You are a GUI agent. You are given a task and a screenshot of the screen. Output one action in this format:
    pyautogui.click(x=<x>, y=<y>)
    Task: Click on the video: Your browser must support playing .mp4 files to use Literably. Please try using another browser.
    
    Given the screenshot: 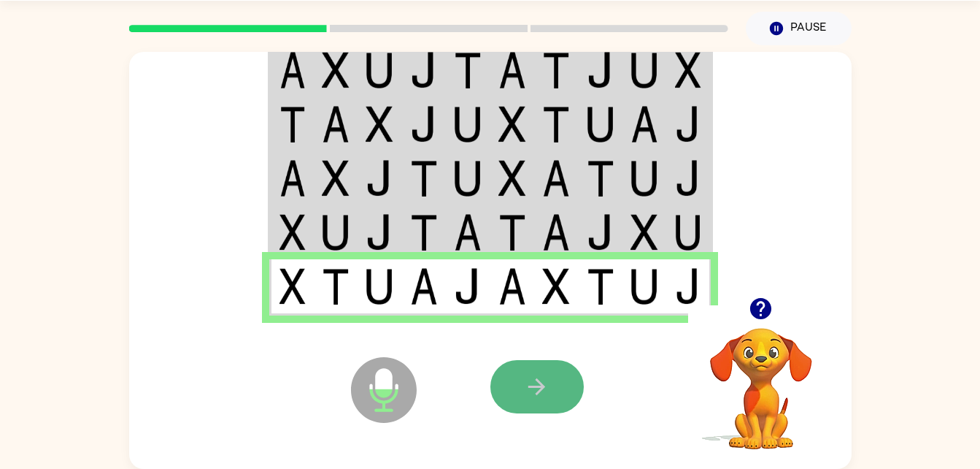 What is the action you would take?
    pyautogui.click(x=761, y=379)
    